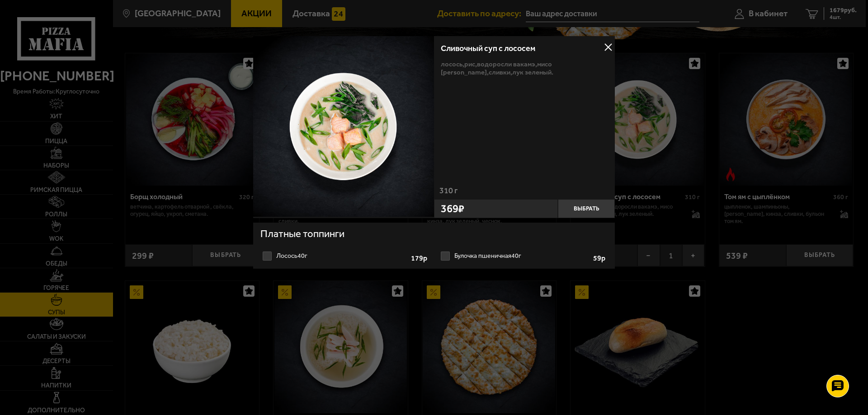  I want to click on span: 369 ₽, so click(453, 209).